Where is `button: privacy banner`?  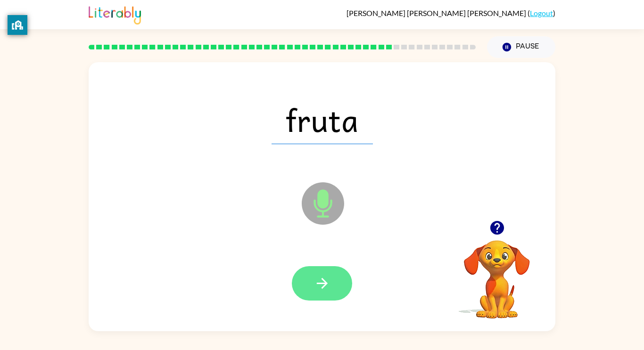
button: privacy banner is located at coordinates (17, 25).